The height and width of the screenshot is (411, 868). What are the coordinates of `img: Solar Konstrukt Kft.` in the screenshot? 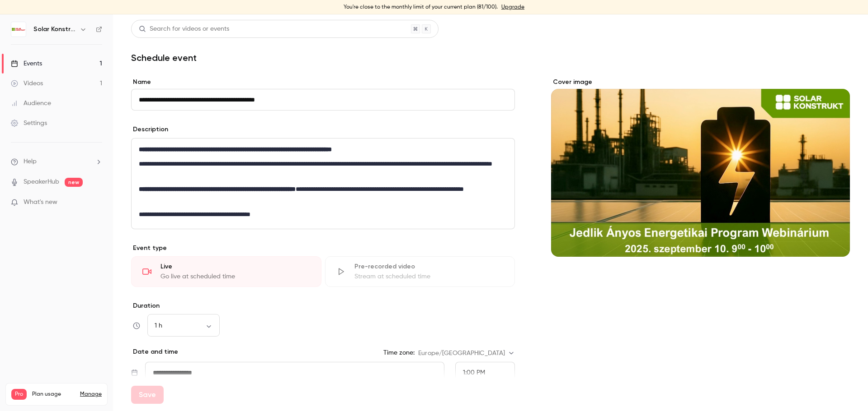 It's located at (19, 29).